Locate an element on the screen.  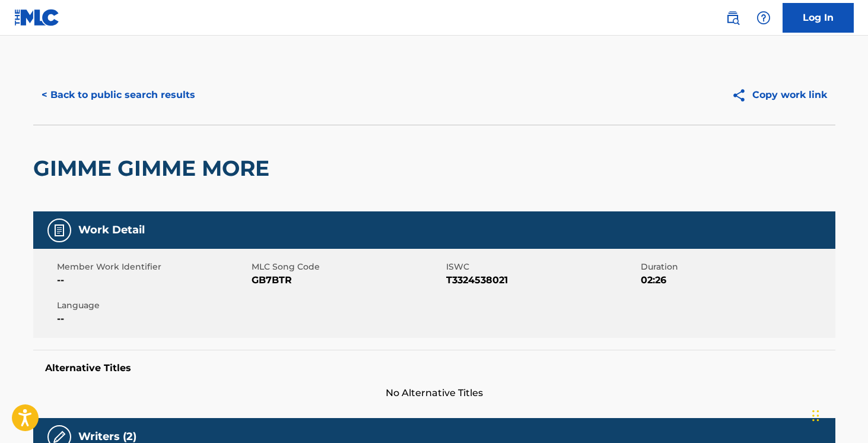
span: T3324538021 is located at coordinates (542, 280).